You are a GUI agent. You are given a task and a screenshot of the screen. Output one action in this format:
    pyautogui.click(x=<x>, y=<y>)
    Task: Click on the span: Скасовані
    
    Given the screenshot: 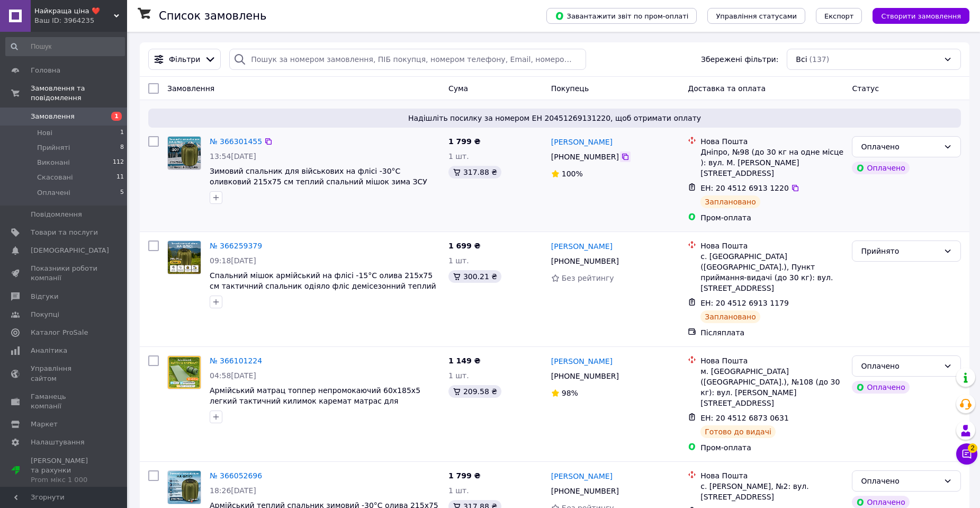 What is the action you would take?
    pyautogui.click(x=55, y=178)
    